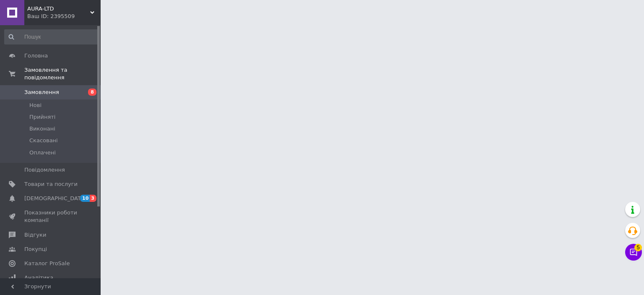 The image size is (644, 295). I want to click on span: 3, so click(93, 198).